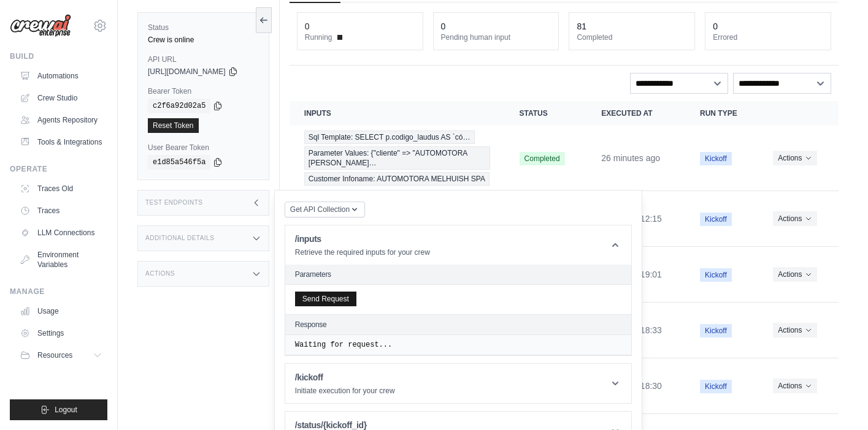  Describe the element at coordinates (768, 37) in the screenshot. I see `dt: Errored` at that location.